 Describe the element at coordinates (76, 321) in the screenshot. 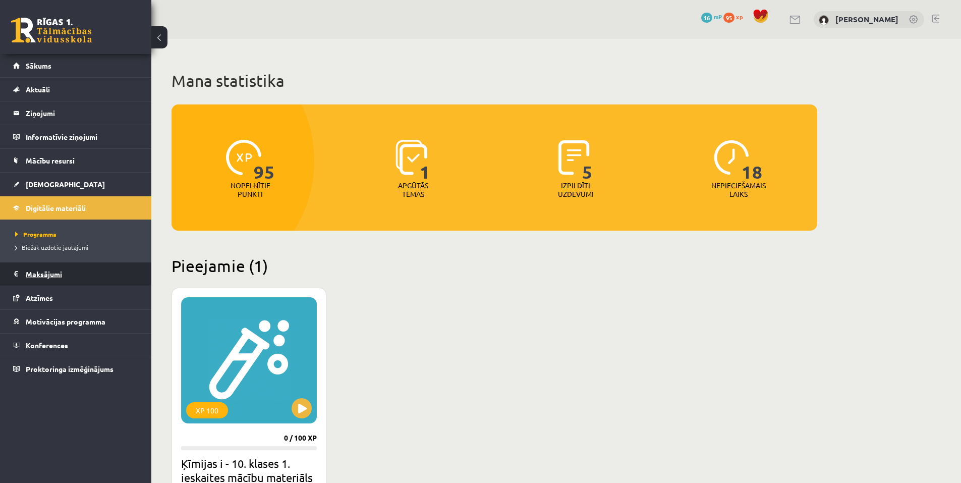

I see `a: Motivācijas programma` at that location.